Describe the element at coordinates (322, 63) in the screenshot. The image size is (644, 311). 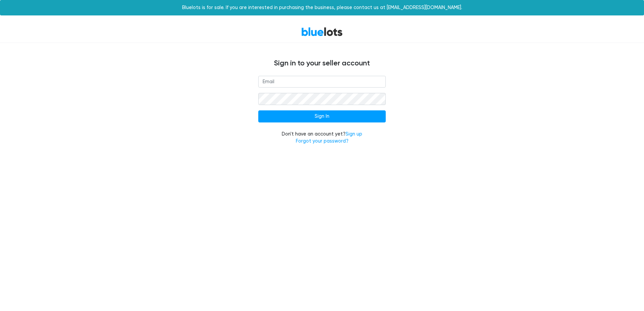
I see `h4: Sign in to your seller account` at that location.